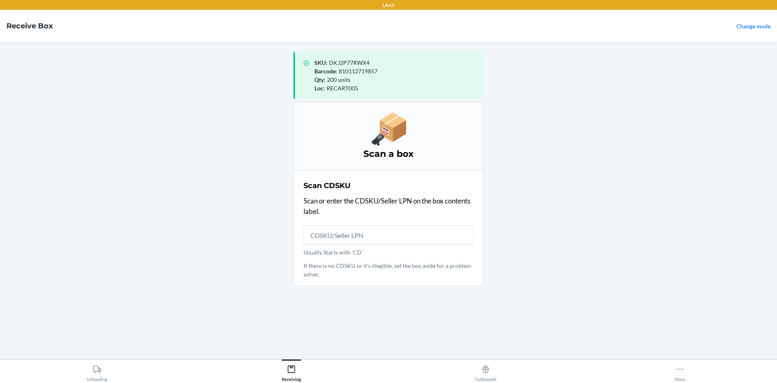 The image size is (777, 383). Describe the element at coordinates (349, 62) in the screenshot. I see `span: DKJ2P77RWX4` at that location.